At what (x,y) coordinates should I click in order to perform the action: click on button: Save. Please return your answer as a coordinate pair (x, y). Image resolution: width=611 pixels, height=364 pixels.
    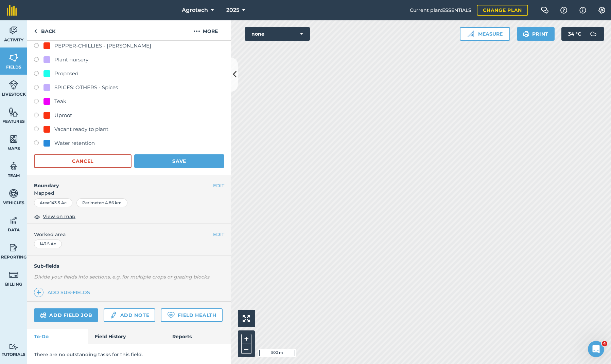
    Looking at the image, I should click on (179, 161).